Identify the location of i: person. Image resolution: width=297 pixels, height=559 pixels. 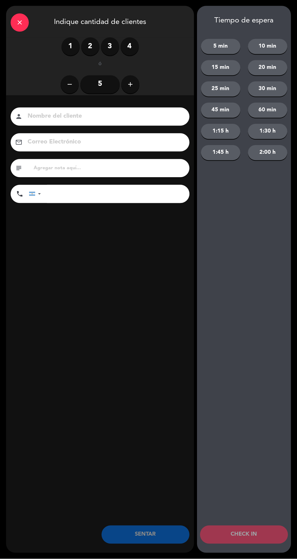
(19, 117).